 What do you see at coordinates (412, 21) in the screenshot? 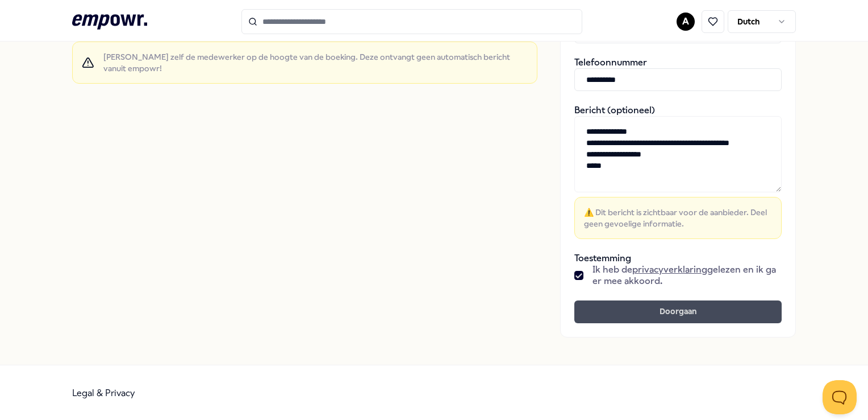
I see `input: Search for products, categories or subcategories` at bounding box center [412, 21].